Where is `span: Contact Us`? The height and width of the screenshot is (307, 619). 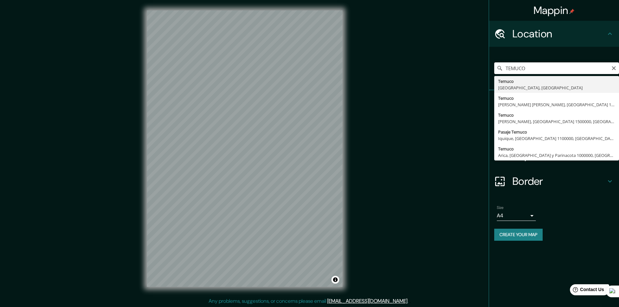 span: Contact Us is located at coordinates (31, 8).